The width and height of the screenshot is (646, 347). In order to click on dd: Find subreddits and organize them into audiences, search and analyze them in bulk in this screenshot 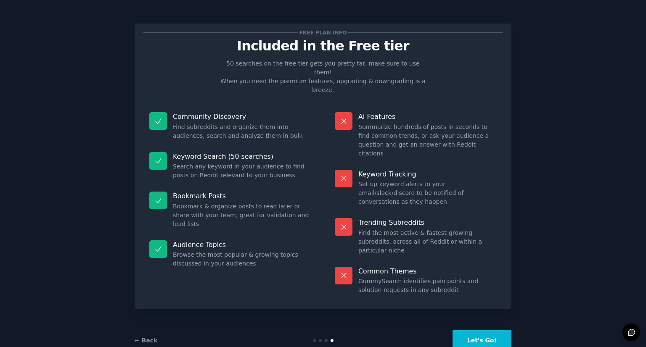, I will do `click(242, 132)`.